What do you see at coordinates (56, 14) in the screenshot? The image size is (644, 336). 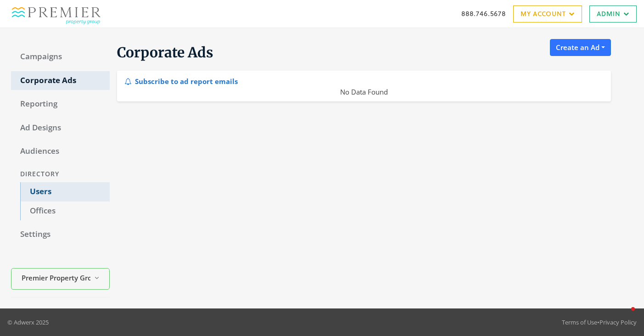 I see `img: Adwerx` at bounding box center [56, 14].